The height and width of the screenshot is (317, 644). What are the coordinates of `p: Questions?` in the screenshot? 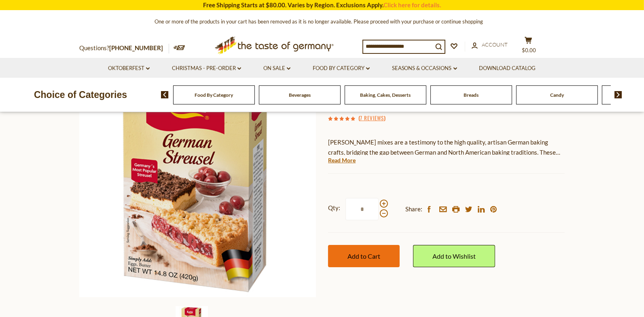 It's located at (124, 49).